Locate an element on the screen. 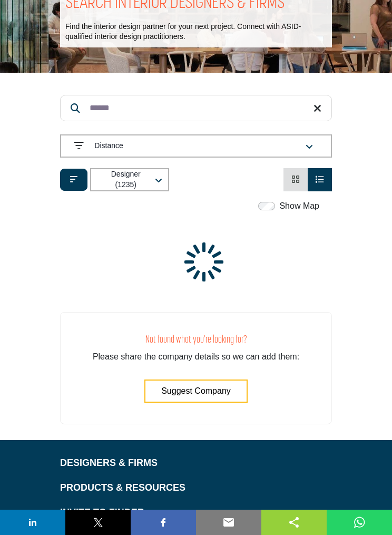 The image size is (392, 535). img: twitter sharing button is located at coordinates (98, 522).